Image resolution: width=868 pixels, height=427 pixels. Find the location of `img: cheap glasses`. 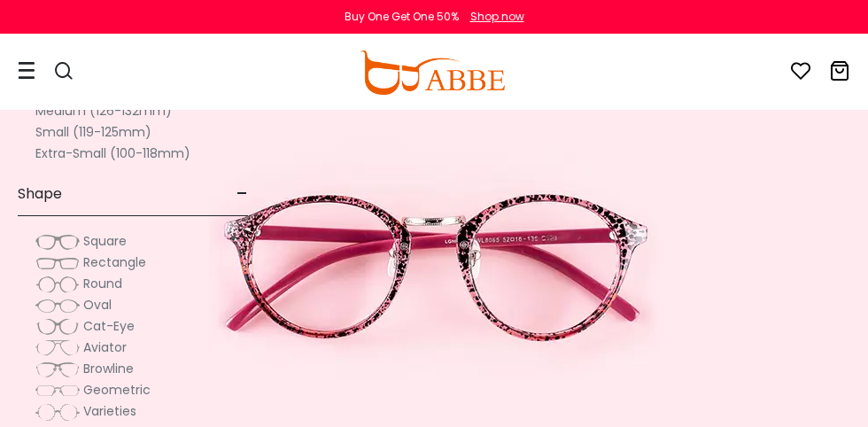

img: cheap glasses is located at coordinates (434, 264).